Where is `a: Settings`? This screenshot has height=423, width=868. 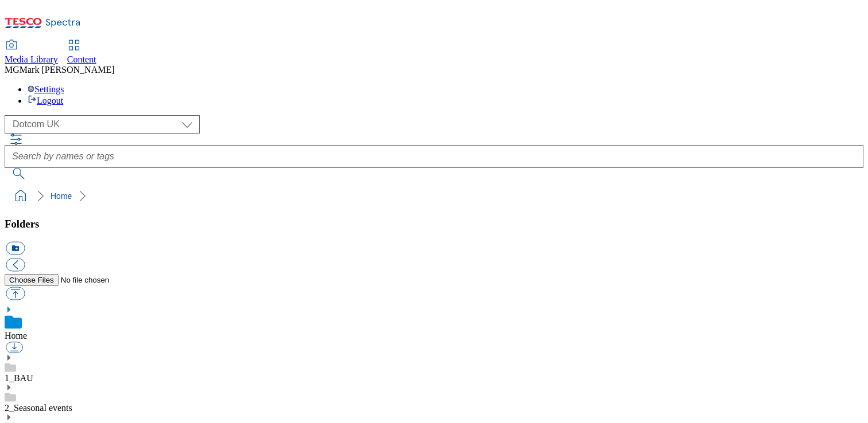
a: Settings is located at coordinates (46, 89).